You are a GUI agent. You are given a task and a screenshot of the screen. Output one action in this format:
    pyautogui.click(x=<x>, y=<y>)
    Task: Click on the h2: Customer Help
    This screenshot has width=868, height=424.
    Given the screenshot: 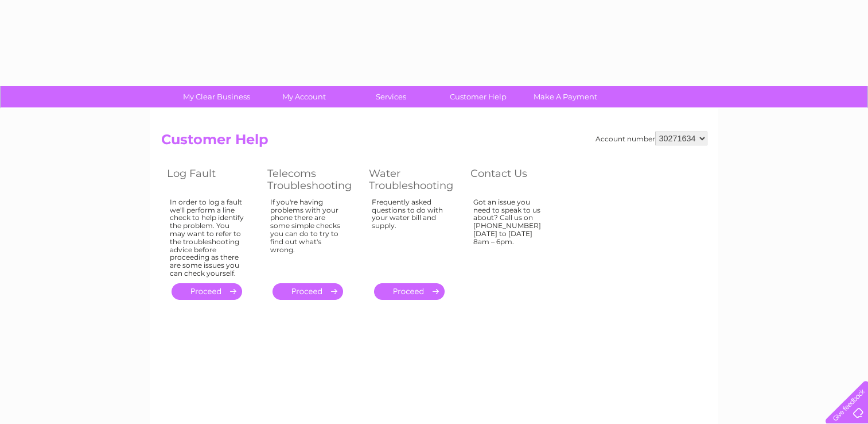 What is the action you would take?
    pyautogui.click(x=435, y=142)
    